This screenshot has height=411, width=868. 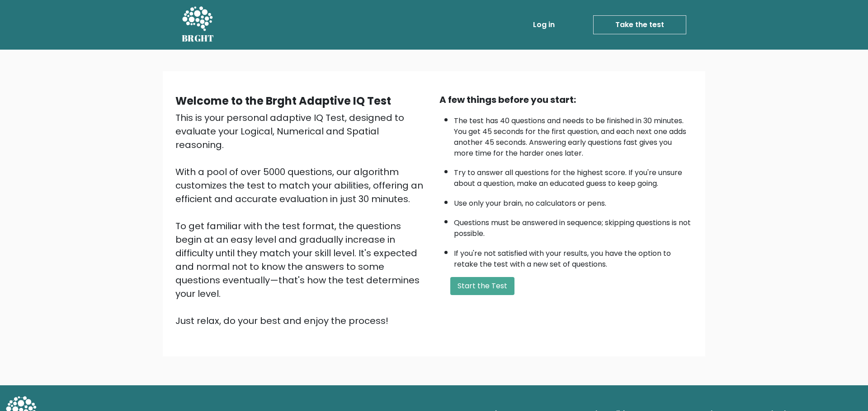 What do you see at coordinates (483, 286) in the screenshot?
I see `button: Start the Test` at bounding box center [483, 286].